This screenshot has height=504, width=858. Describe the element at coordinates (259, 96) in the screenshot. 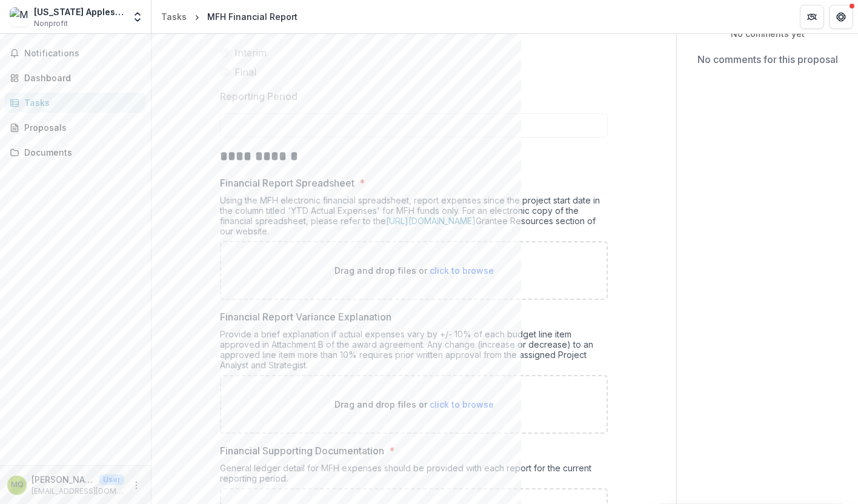

I see `p: Reporting Period` at that location.